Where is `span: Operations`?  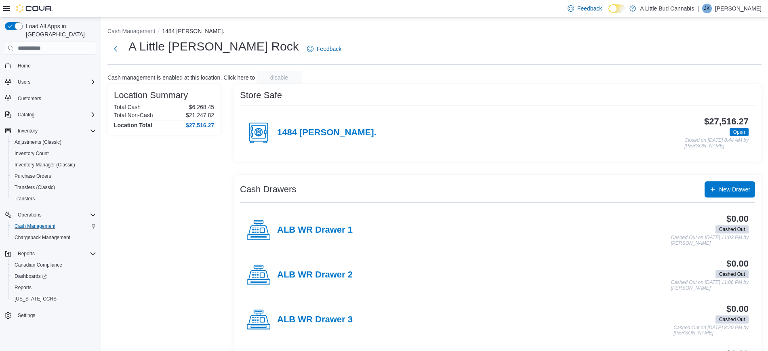
span: Operations is located at coordinates (55, 215).